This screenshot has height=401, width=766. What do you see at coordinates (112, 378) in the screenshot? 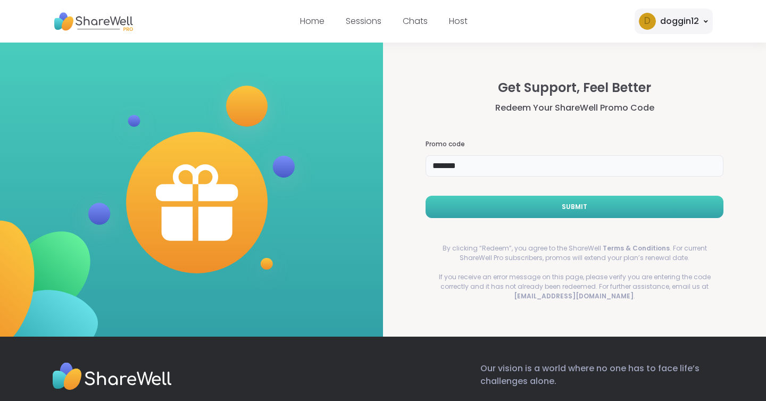
I see `img: Sharewell` at bounding box center [112, 378].